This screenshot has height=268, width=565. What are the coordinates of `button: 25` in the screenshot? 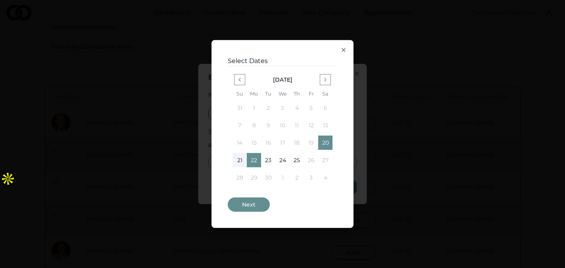 It's located at (297, 160).